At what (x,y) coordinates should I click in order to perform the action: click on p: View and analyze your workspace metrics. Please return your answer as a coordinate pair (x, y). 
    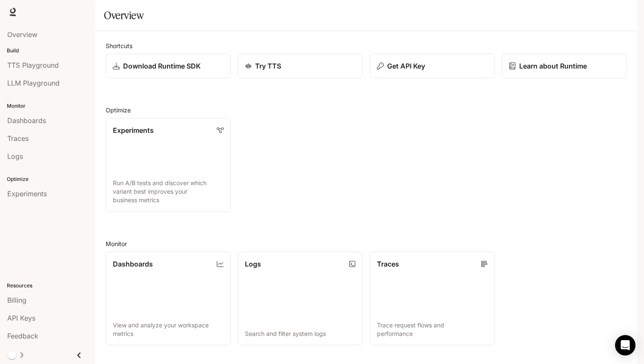
    Looking at the image, I should click on (168, 329).